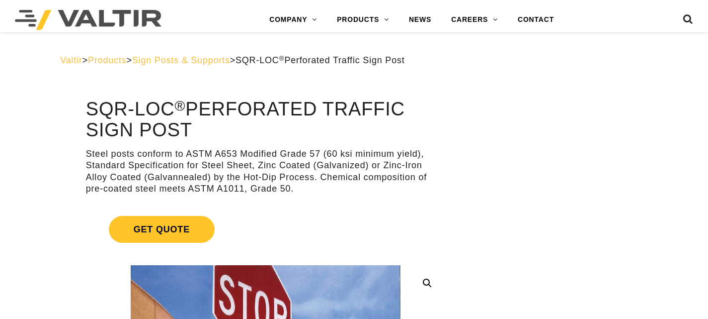  What do you see at coordinates (181, 60) in the screenshot?
I see `a: Sign Posts & Supports` at bounding box center [181, 60].